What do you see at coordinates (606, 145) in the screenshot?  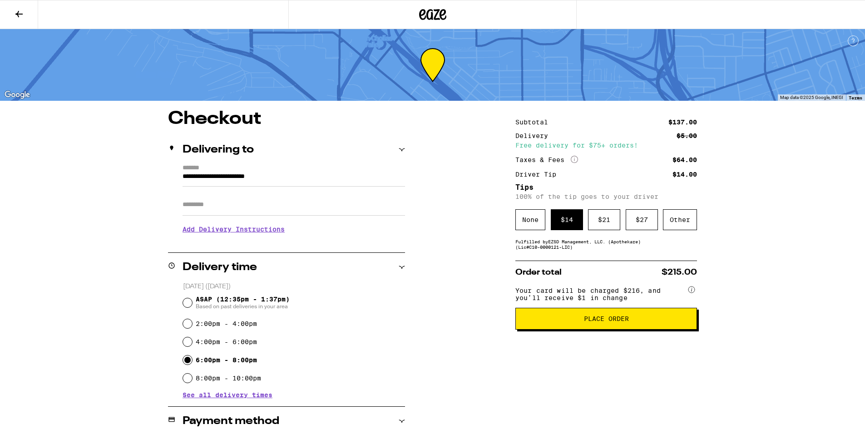 I see `div: Free delivery for $75+ orders!` at bounding box center [606, 145].